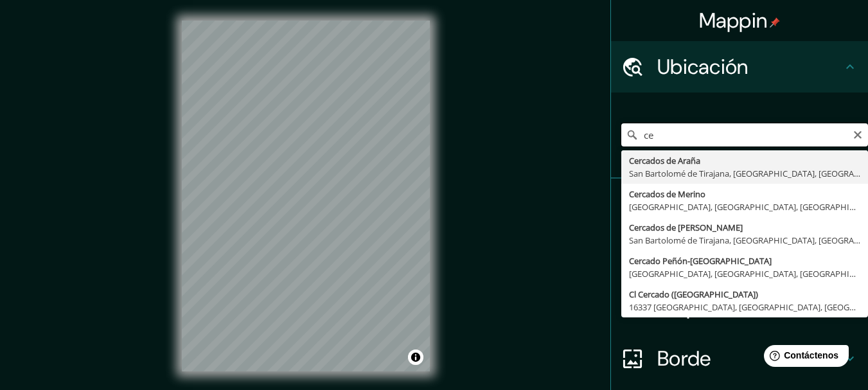 This screenshot has width=868, height=390. Describe the element at coordinates (684, 358) in the screenshot. I see `font: Borde` at that location.